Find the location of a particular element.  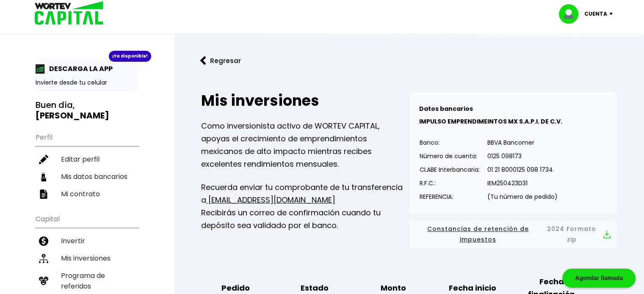

p: Cuenta is located at coordinates (595, 14).